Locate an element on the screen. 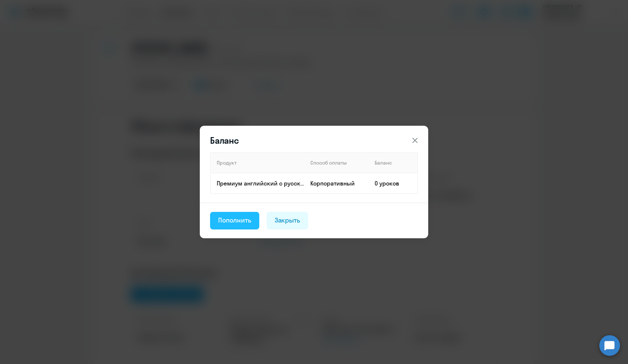  td: 0 уроков is located at coordinates (393, 184).